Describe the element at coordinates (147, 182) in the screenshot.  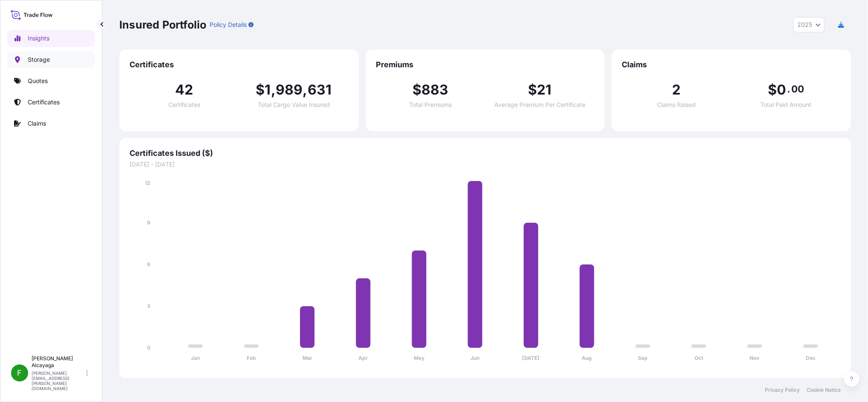
I see `tspan: 12` at that location.